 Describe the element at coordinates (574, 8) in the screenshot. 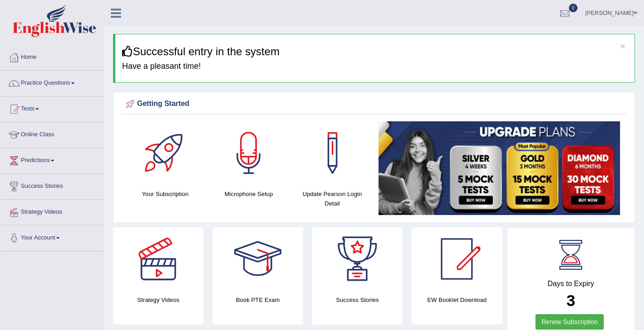

I see `span: 0` at that location.